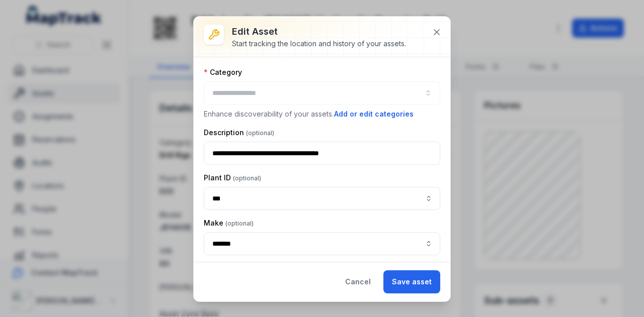  Describe the element at coordinates (411, 282) in the screenshot. I see `button: Save asset` at that location.